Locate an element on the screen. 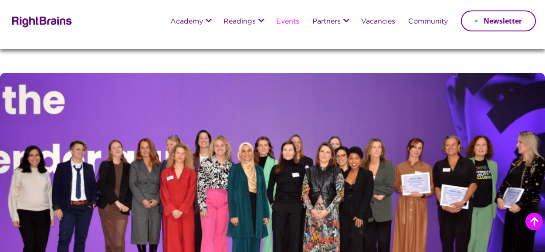 The image size is (545, 252). a: Academy is located at coordinates (186, 22).